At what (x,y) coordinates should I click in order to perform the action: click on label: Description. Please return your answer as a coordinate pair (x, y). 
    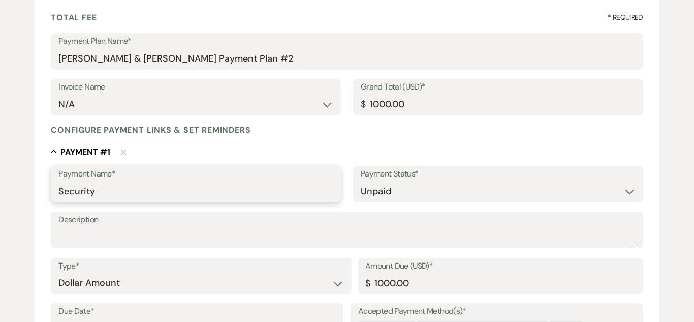
    Looking at the image, I should click on (347, 220).